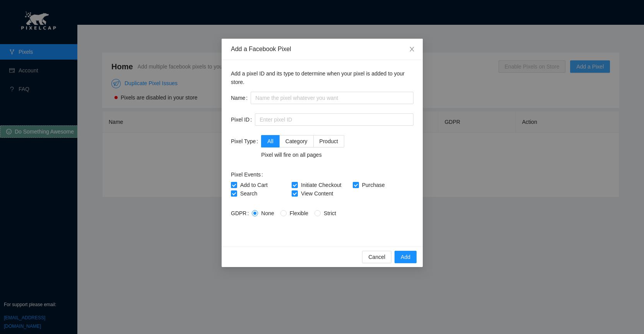 This screenshot has width=644, height=334. What do you see at coordinates (270, 141) in the screenshot?
I see `span: All` at bounding box center [270, 141].